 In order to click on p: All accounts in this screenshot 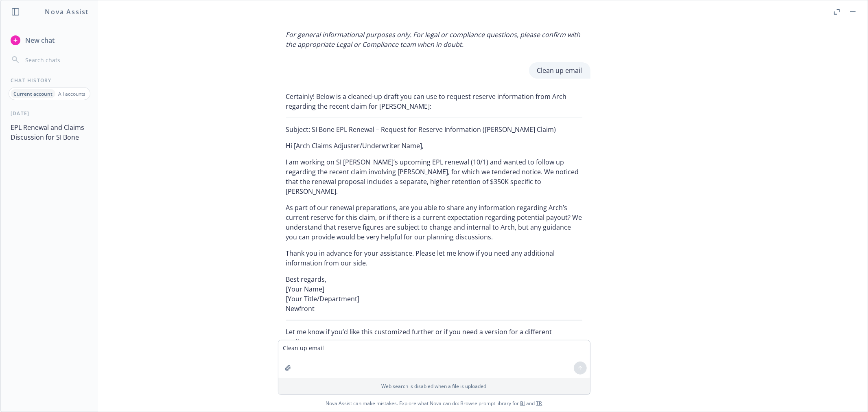, I will do `click(72, 94)`.